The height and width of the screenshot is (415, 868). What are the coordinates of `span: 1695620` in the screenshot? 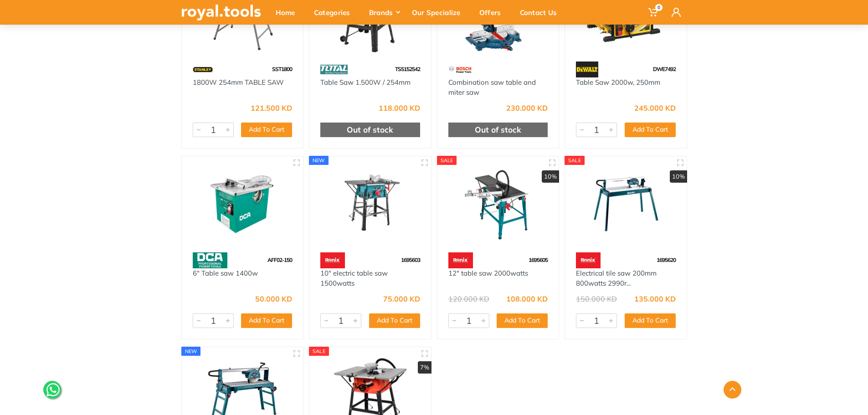 It's located at (666, 260).